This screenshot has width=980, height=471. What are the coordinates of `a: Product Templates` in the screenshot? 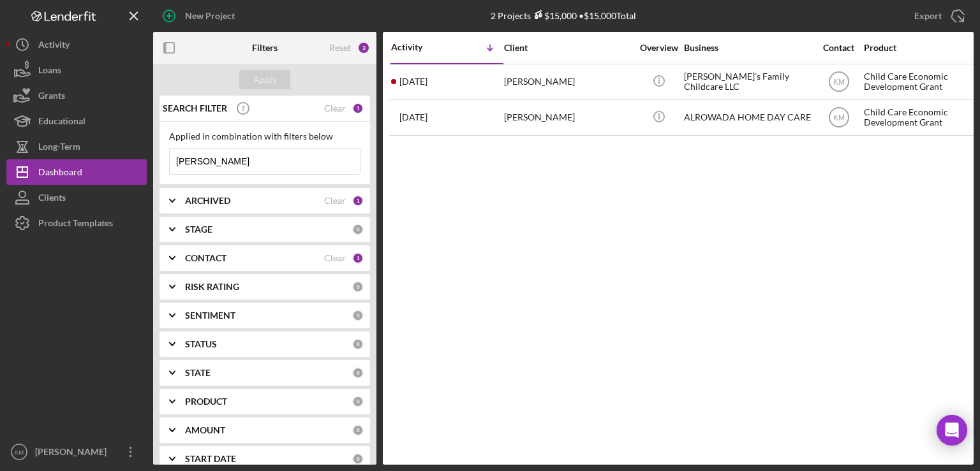 It's located at (77, 223).